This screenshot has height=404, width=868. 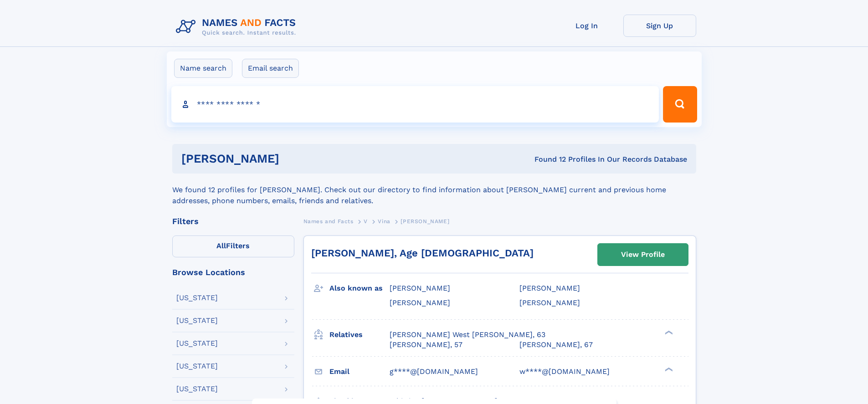 I want to click on h3: Relatives, so click(x=359, y=335).